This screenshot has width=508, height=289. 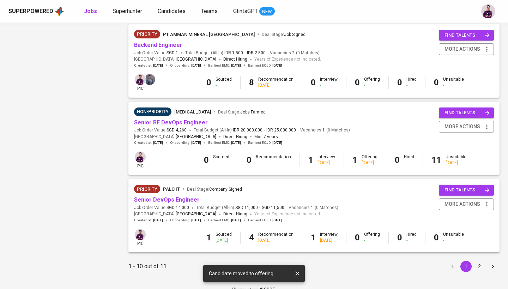 I want to click on button: Go to next page, so click(x=493, y=267).